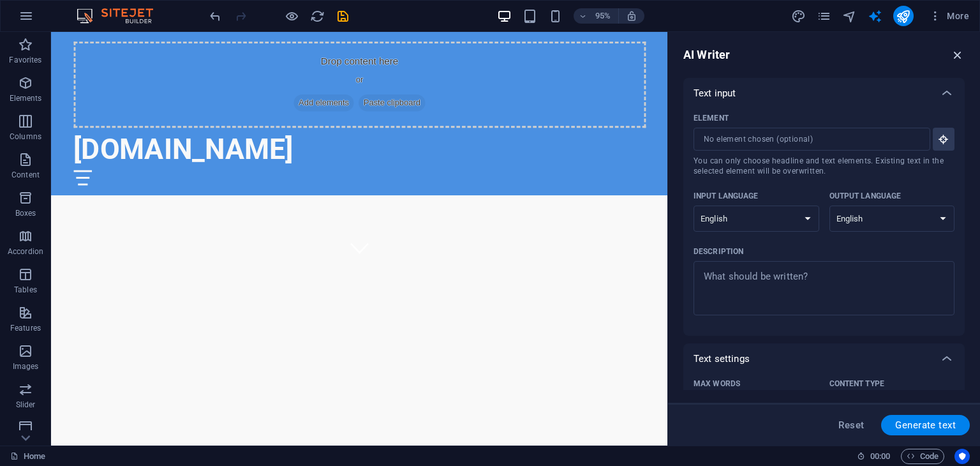  I want to click on span: Reset, so click(851, 425).